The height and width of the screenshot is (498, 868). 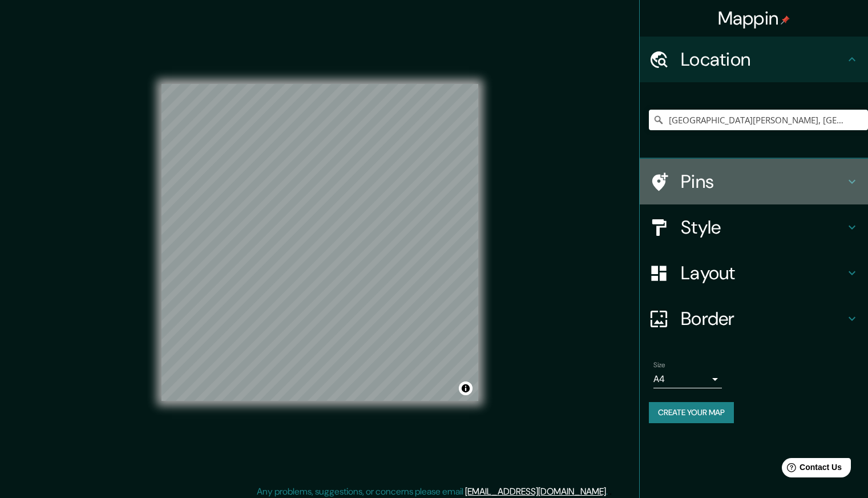 I want to click on div: Location, so click(x=754, y=60).